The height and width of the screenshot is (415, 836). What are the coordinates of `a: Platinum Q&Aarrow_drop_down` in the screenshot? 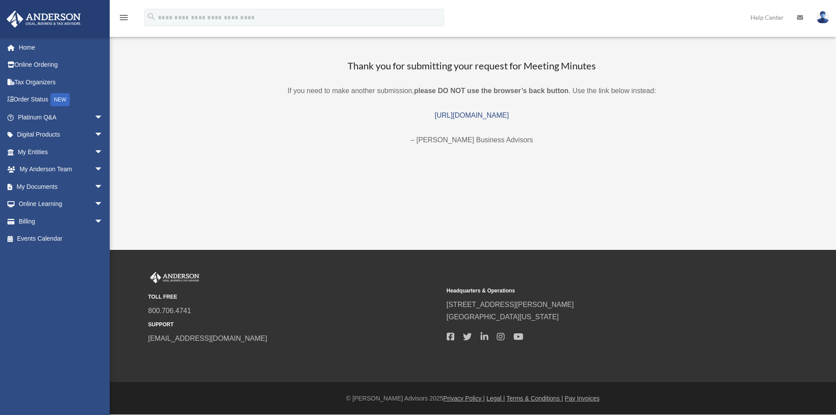 It's located at (61, 117).